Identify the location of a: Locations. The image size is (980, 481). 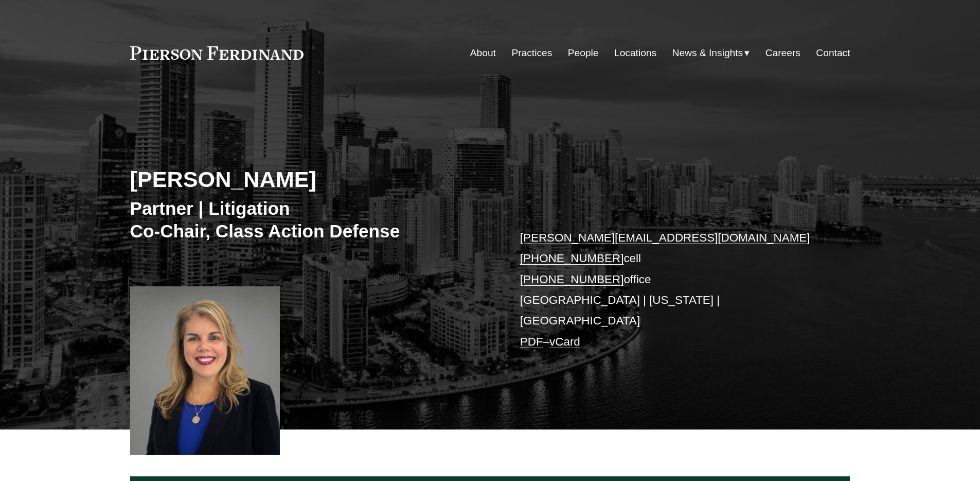
(636, 53).